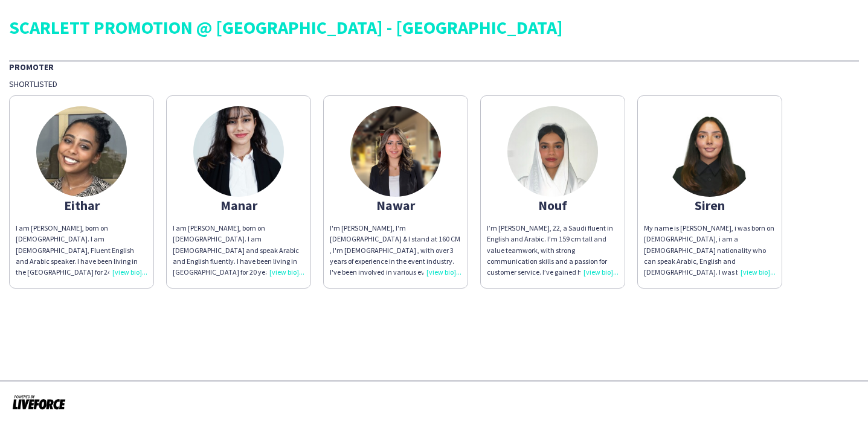 This screenshot has height=425, width=868. I want to click on img: thumb-688c1de6628fd.jpeg, so click(710, 151).